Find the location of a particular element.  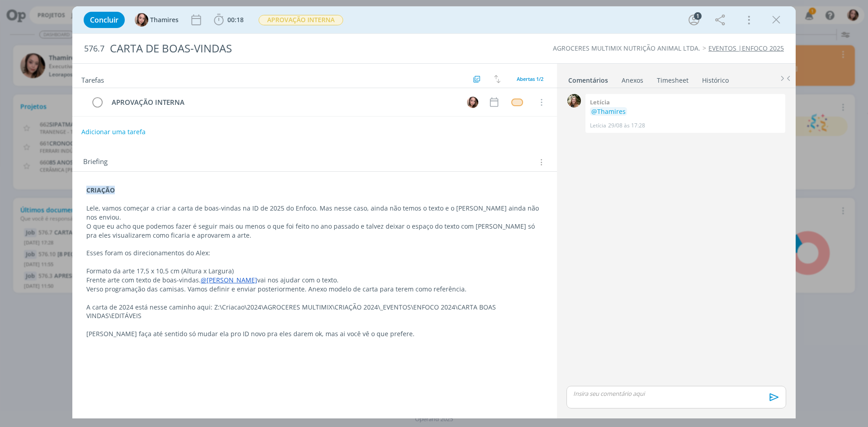

a: Comentários is located at coordinates (588, 78).